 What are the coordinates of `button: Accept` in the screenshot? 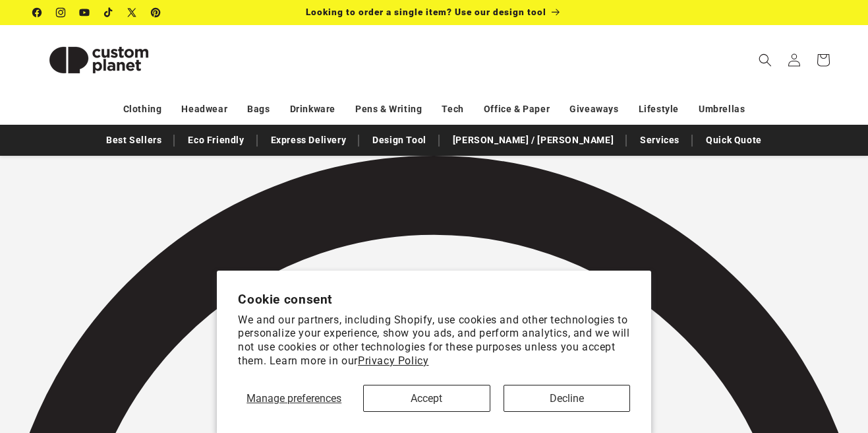 It's located at (427, 398).